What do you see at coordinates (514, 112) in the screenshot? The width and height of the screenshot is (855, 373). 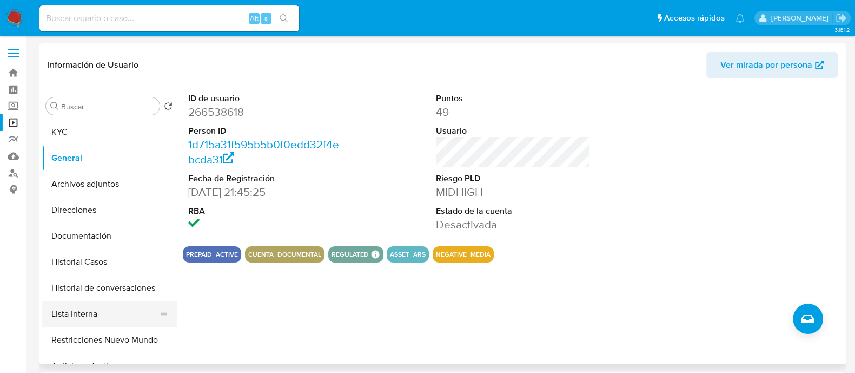 I see `dd: 49` at bounding box center [514, 112].